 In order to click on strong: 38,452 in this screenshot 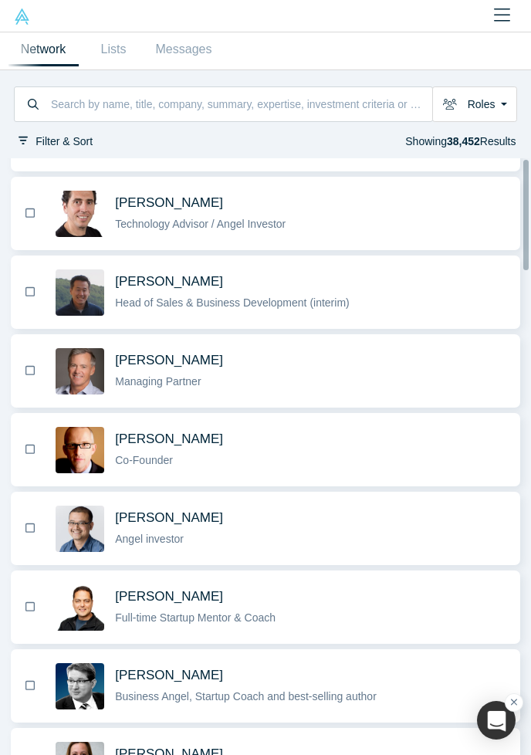, I will do `click(463, 141)`.